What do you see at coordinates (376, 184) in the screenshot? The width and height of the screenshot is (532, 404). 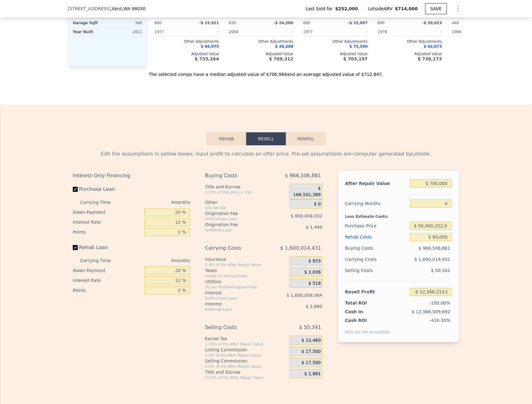 I see `div: After Repair Value` at bounding box center [376, 184].